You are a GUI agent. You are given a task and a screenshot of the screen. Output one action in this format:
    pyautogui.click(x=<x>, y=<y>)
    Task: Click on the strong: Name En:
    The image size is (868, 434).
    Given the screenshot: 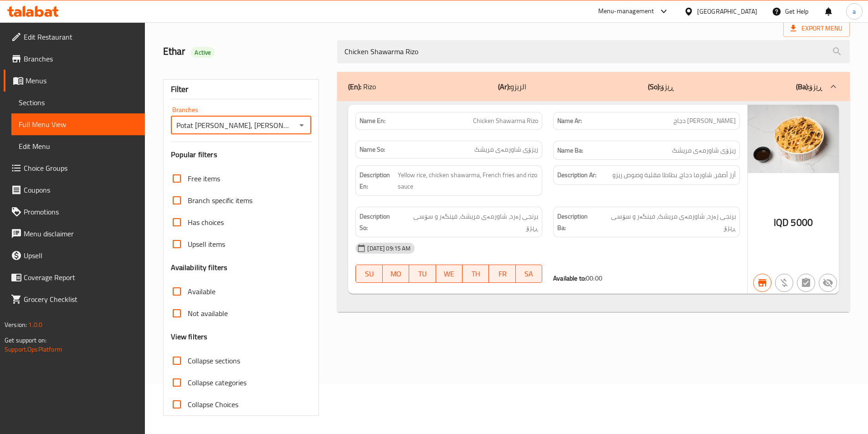 What is the action you would take?
    pyautogui.click(x=372, y=121)
    